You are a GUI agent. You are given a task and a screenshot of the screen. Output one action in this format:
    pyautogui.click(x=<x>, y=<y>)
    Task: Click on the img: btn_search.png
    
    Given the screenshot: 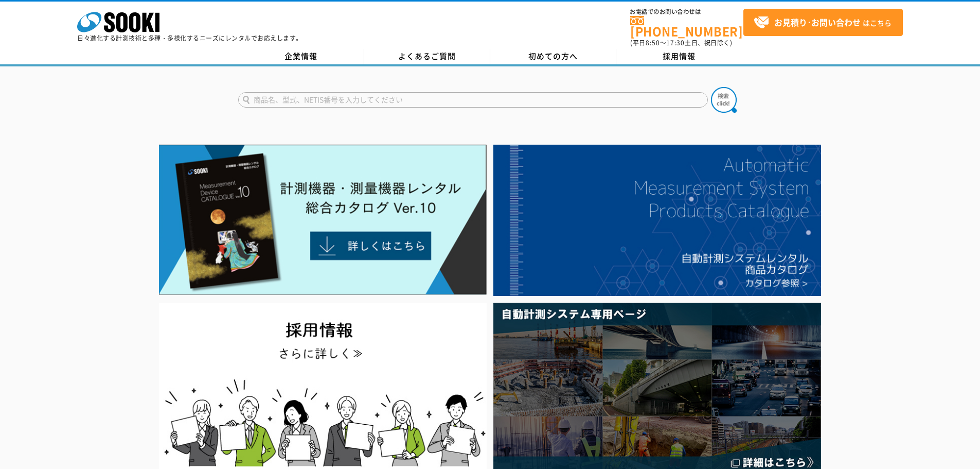 What is the action you would take?
    pyautogui.click(x=723, y=99)
    